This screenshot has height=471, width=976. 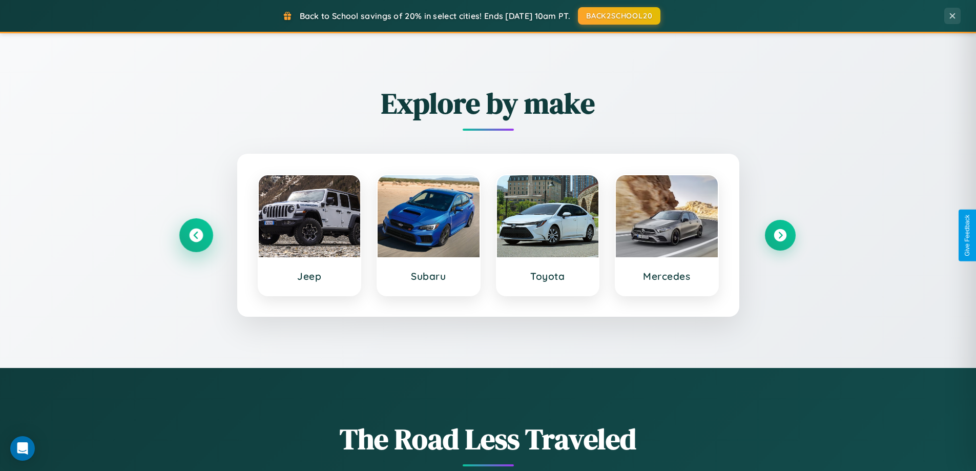 I want to click on h3: Toyota, so click(x=548, y=276).